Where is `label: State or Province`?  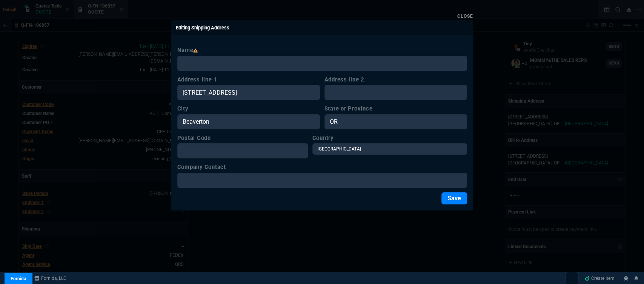 label: State or Province is located at coordinates (395, 109).